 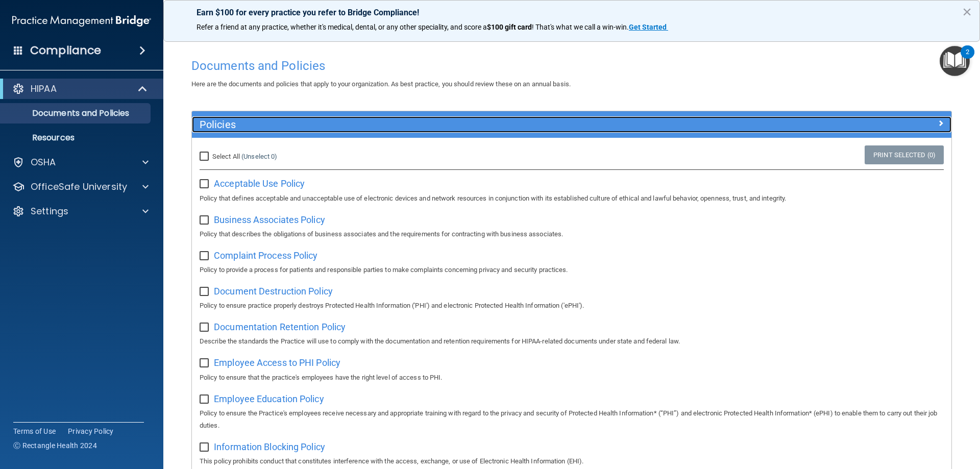 What do you see at coordinates (55, 446) in the screenshot?
I see `span: Ⓒ Rectangle Health 2024` at bounding box center [55, 446].